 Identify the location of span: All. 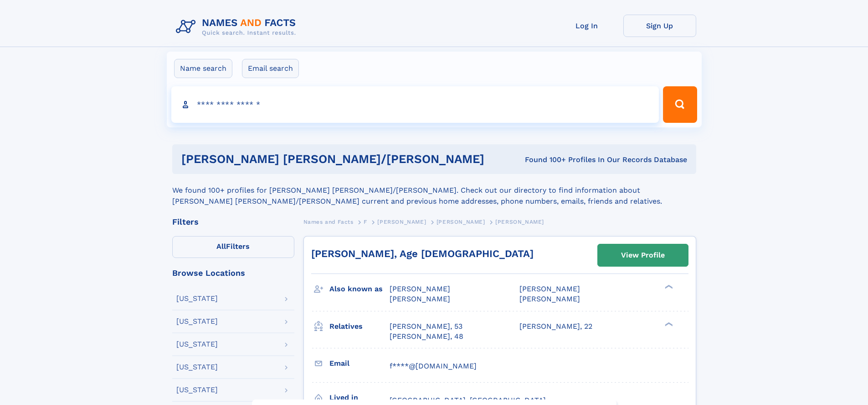
(221, 246).